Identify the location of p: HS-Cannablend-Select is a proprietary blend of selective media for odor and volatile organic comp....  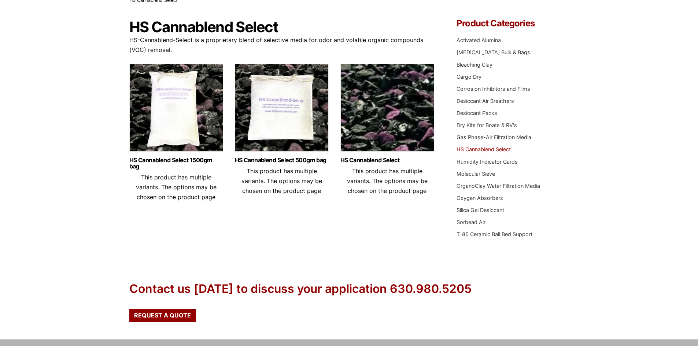
(282, 45).